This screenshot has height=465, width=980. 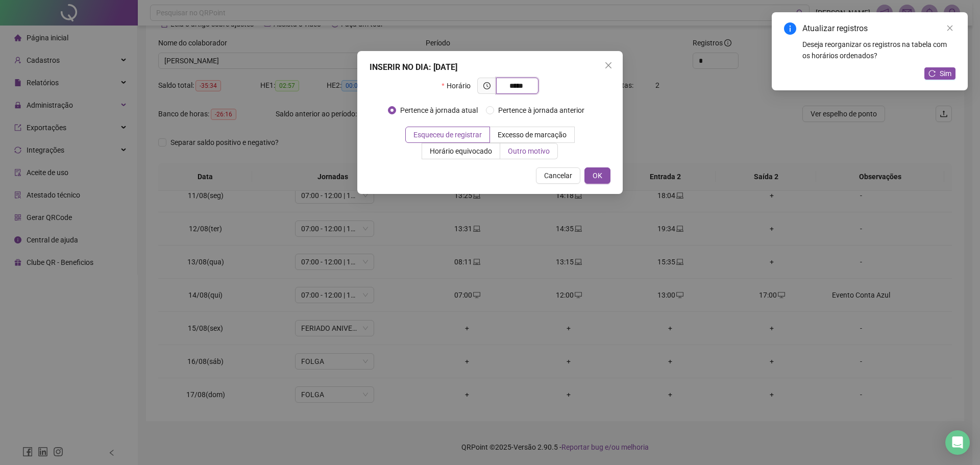 What do you see at coordinates (459, 86) in the screenshot?
I see `label: Horário` at bounding box center [459, 86].